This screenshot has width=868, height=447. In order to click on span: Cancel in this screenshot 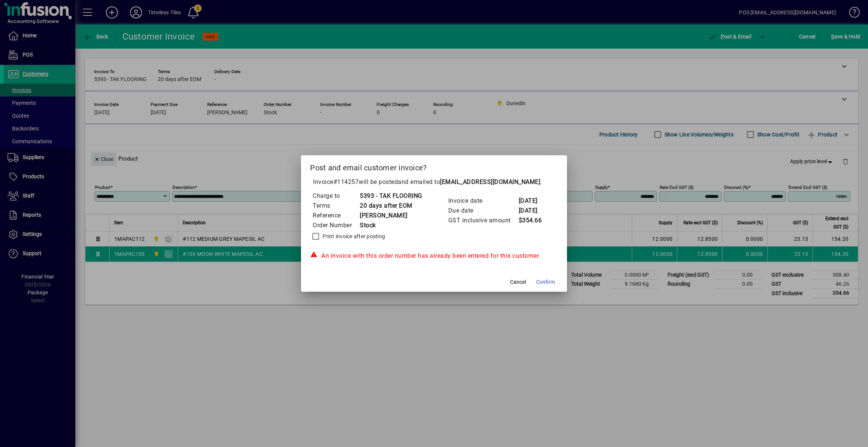, I will do `click(518, 282)`.